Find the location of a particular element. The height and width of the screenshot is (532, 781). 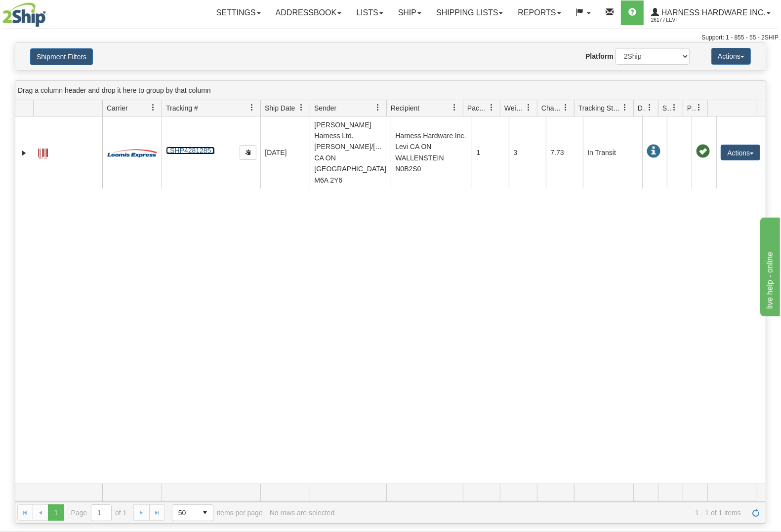

input: Page 1 is located at coordinates (101, 513).